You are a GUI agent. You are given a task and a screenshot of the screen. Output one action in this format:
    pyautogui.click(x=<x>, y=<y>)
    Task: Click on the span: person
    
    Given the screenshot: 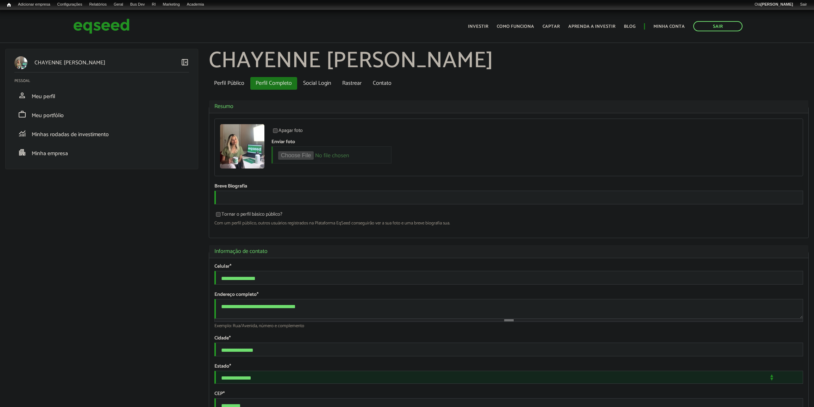 What is the action you would take?
    pyautogui.click(x=22, y=95)
    